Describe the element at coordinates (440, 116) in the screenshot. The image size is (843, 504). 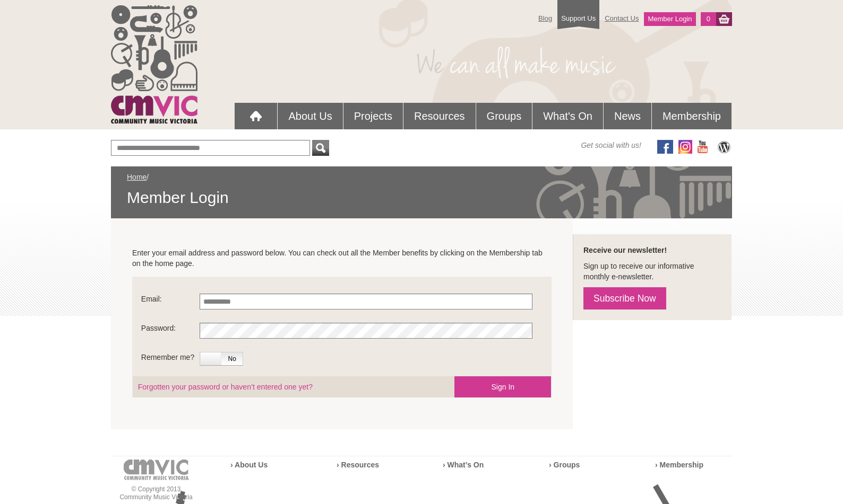
I see `a: Resources` at that location.